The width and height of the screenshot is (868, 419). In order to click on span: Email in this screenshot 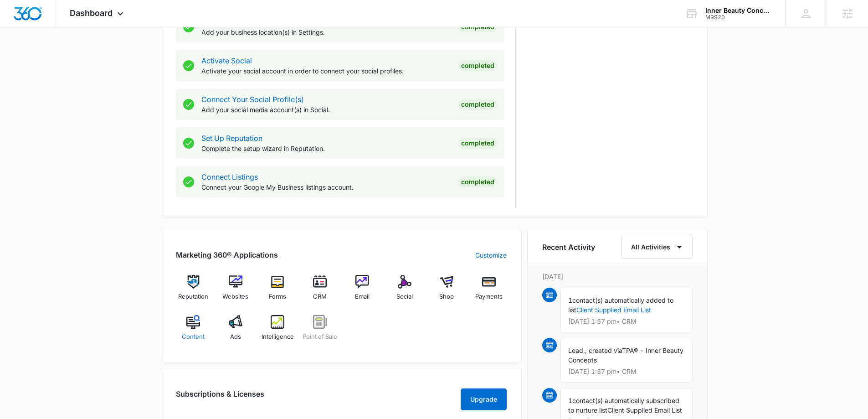, I will do `click(362, 297)`.